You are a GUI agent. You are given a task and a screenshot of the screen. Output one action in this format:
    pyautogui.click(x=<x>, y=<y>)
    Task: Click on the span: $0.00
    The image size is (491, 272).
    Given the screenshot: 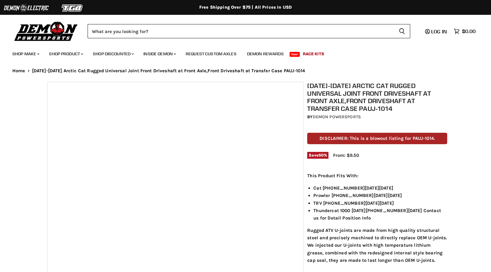 What is the action you would take?
    pyautogui.click(x=469, y=31)
    